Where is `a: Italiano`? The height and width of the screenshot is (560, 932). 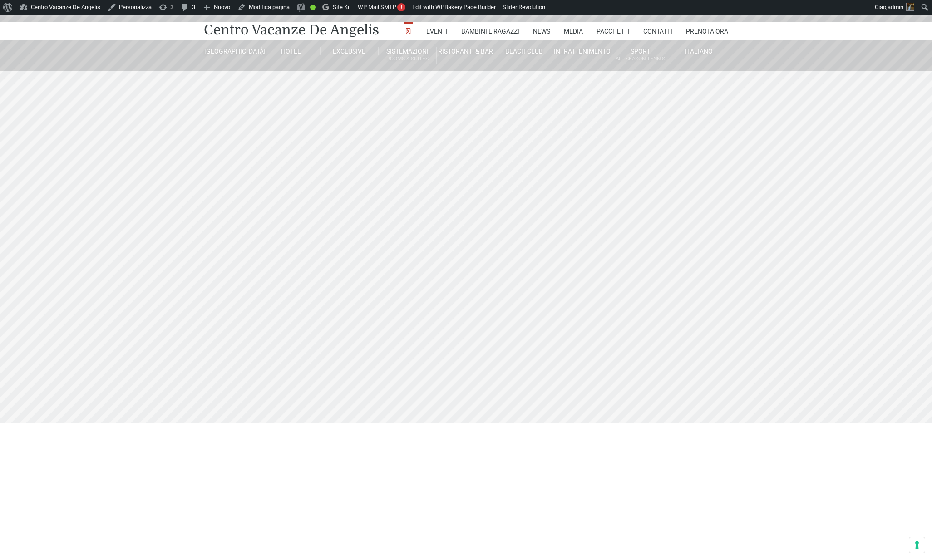 a: Italiano is located at coordinates (699, 51).